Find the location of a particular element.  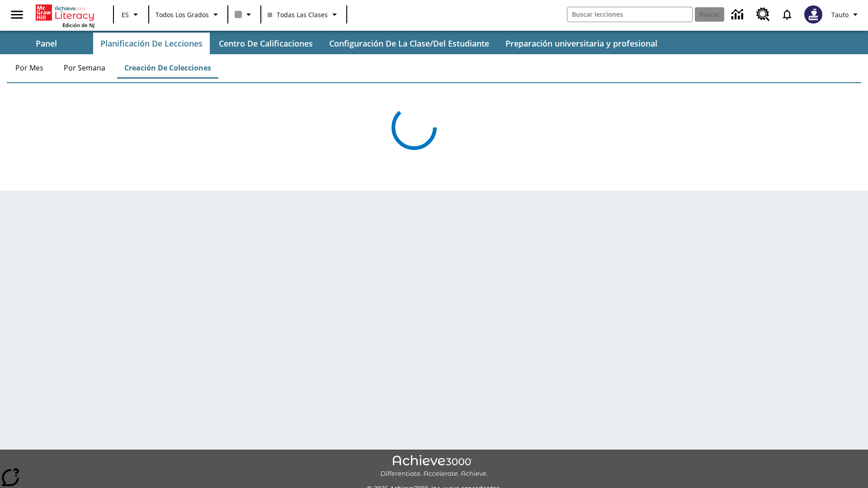

button: Escoja un nuevo avatar is located at coordinates (813, 15).